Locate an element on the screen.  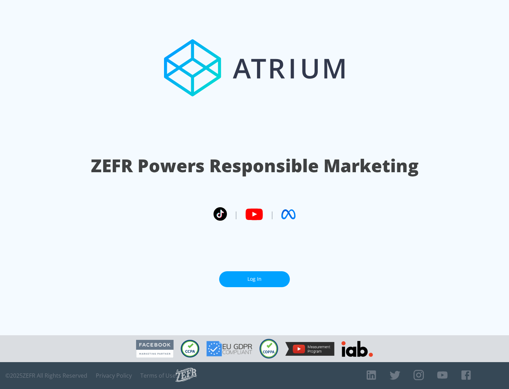
img: YouTube Measurement Program is located at coordinates (310, 348).